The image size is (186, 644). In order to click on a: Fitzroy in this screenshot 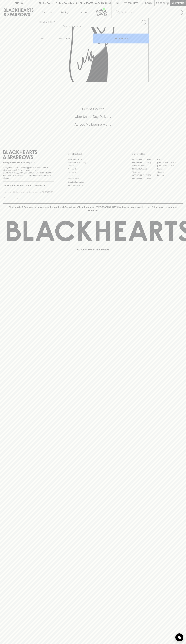, I will do `click(170, 169)`.